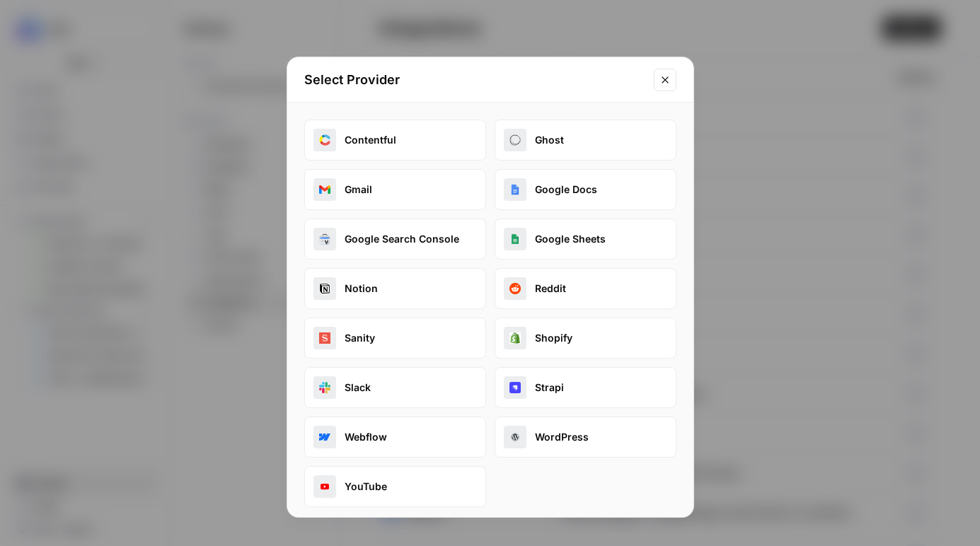 This screenshot has width=980, height=546. I want to click on button: notionNotion, so click(395, 289).